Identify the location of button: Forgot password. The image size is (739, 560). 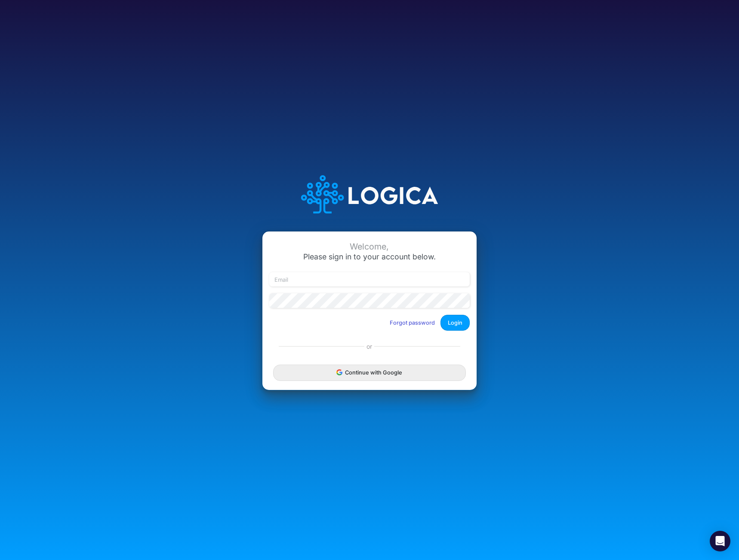
(412, 323).